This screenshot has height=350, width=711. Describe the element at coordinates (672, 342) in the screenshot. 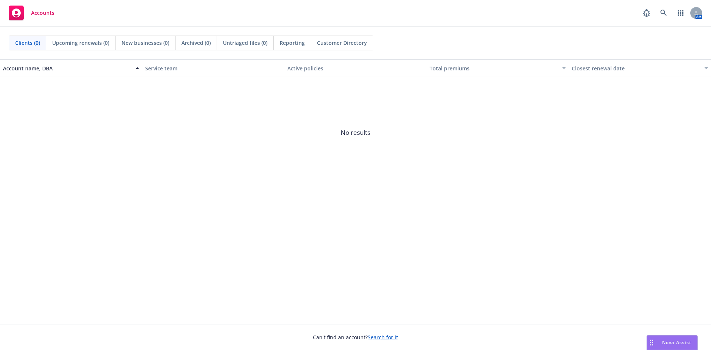

I see `button: Nova Assist` at that location.